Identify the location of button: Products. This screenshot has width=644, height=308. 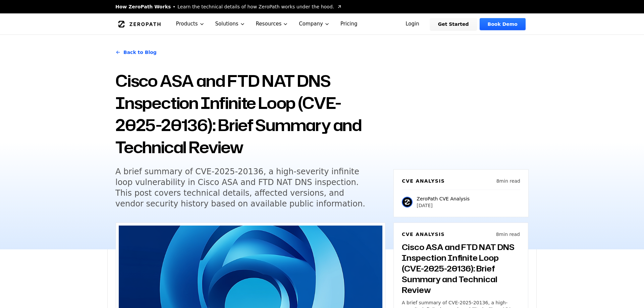
(190, 24).